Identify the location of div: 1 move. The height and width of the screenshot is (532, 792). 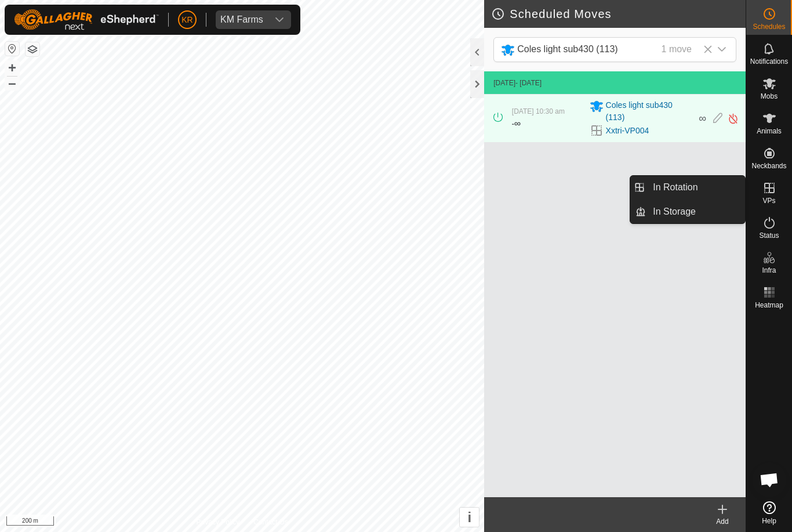
(676, 49).